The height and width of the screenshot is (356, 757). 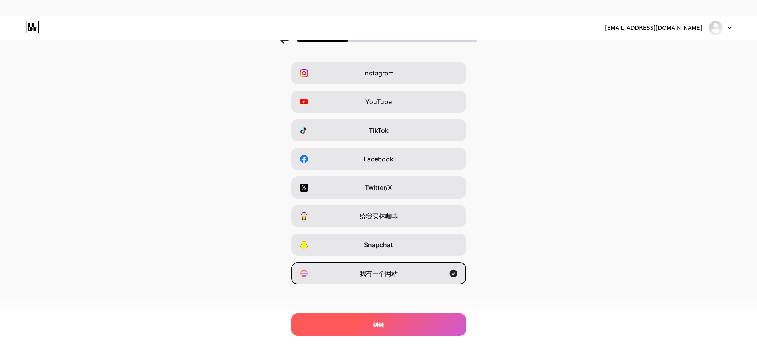 I want to click on font: Twitter/X, so click(x=379, y=188).